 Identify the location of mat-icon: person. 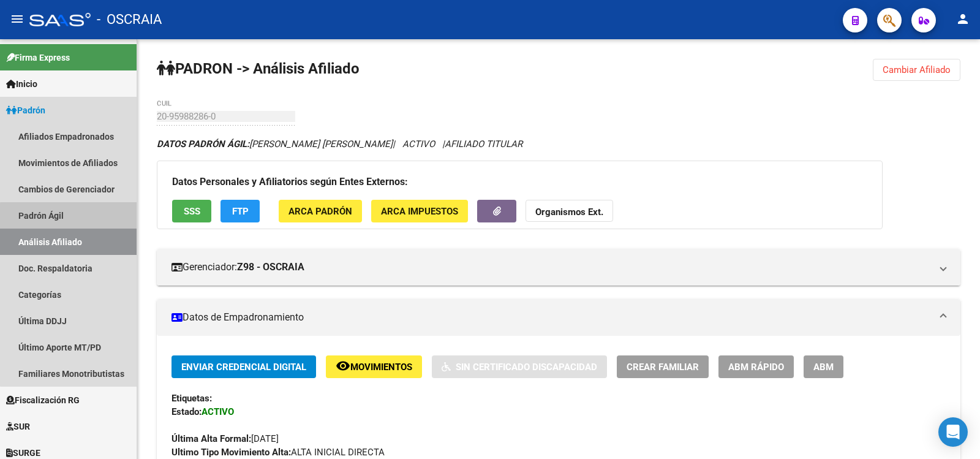
(963, 19).